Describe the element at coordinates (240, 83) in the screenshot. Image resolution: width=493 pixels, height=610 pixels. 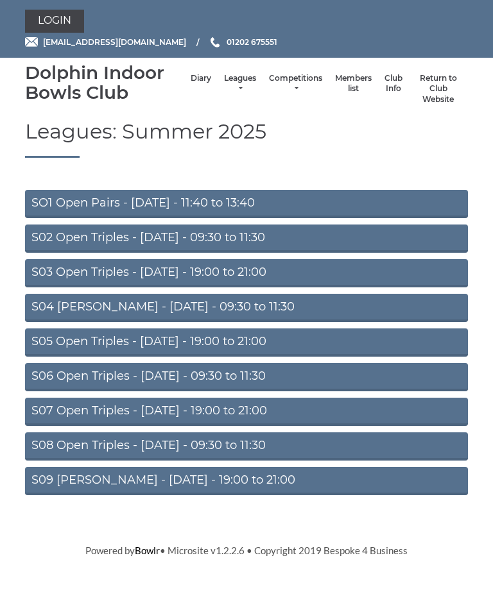
I see `a: Leagues` at that location.